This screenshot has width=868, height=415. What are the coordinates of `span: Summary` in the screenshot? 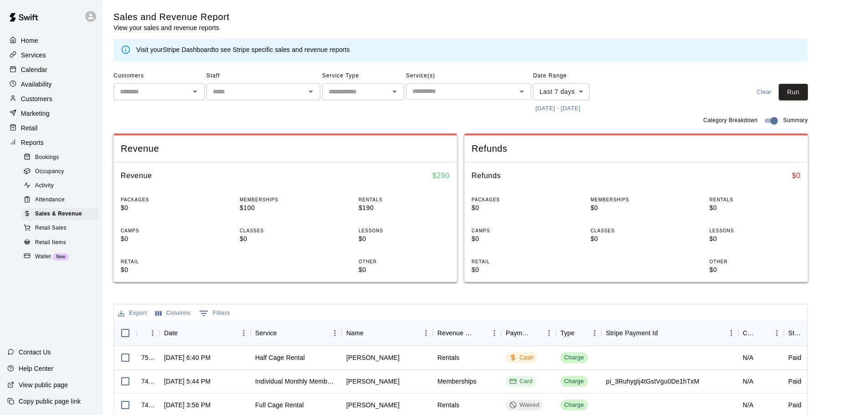 It's located at (796, 120).